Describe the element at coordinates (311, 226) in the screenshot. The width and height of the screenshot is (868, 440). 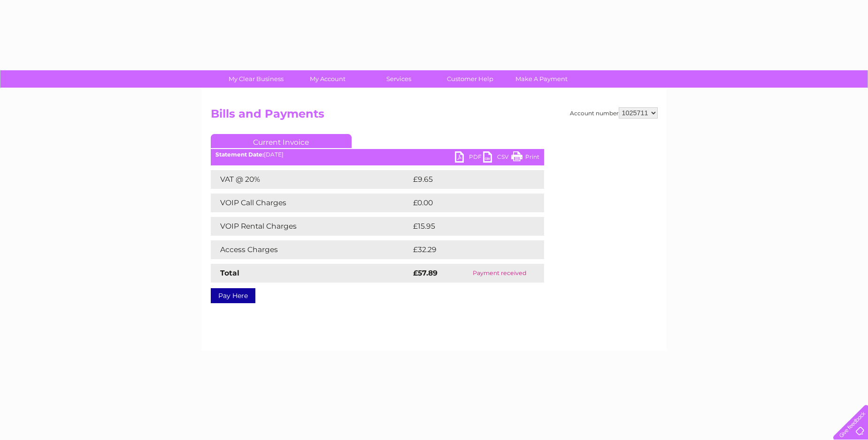
I see `td: VOIP Rental Charges` at that location.